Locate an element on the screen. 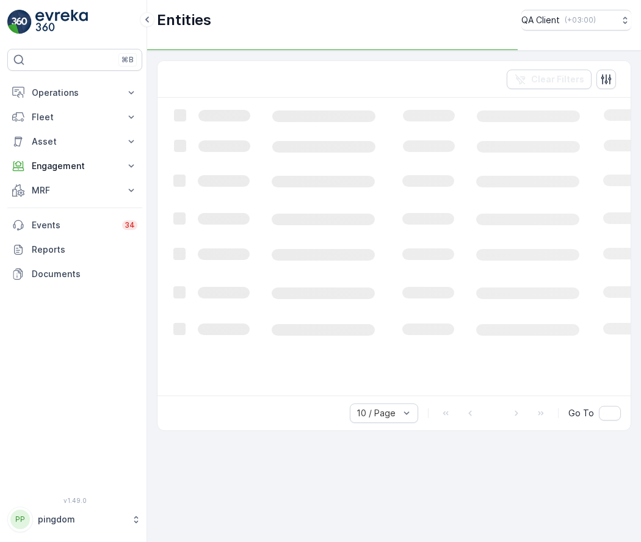  p: MRF is located at coordinates (74, 190).